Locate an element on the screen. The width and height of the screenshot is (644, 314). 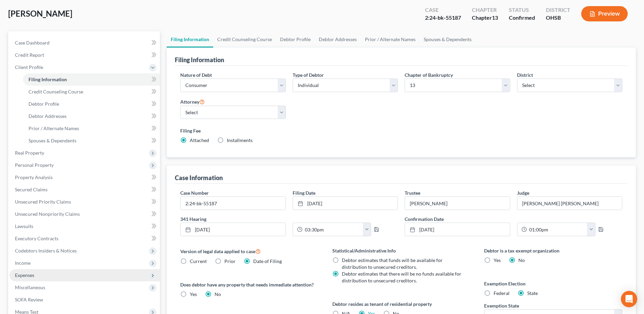
span: State is located at coordinates (532, 293).